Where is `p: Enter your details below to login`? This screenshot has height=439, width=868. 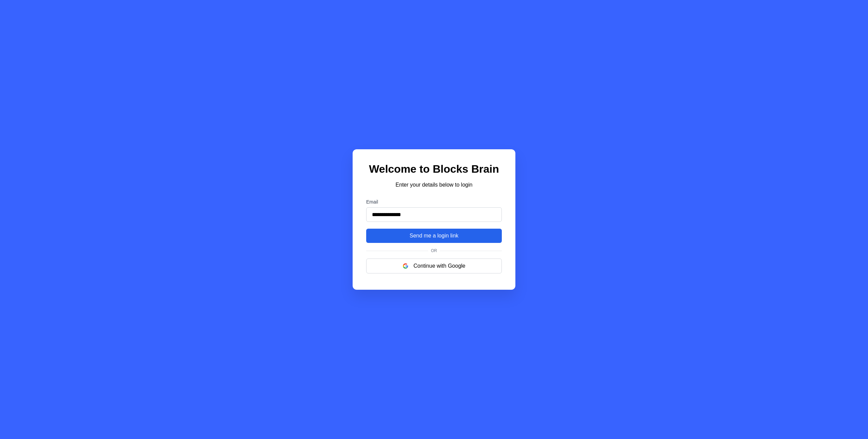
p: Enter your details below to login is located at coordinates (434, 185).